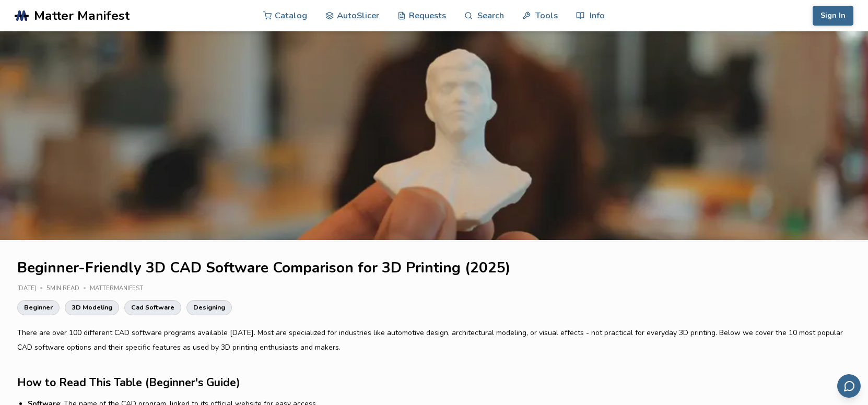 The width and height of the screenshot is (868, 405). I want to click on a: Cad Software, so click(153, 308).